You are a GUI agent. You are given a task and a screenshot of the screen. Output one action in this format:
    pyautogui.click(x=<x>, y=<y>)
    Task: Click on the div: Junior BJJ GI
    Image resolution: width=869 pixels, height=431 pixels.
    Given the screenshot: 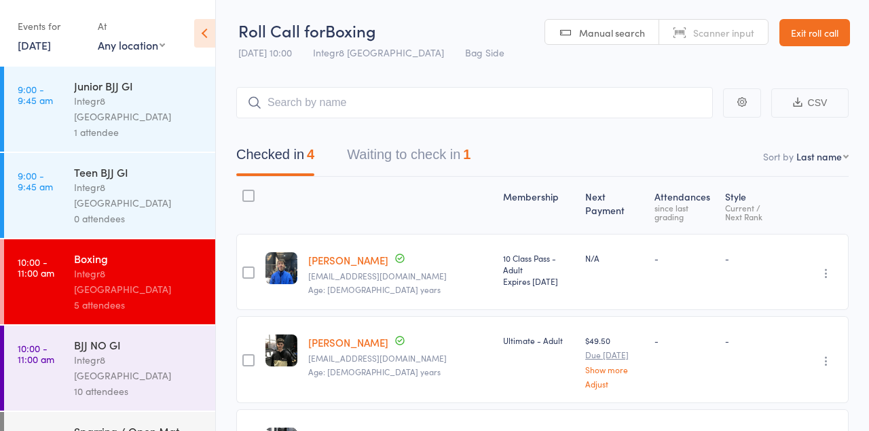 What is the action you would take?
    pyautogui.click(x=139, y=86)
    